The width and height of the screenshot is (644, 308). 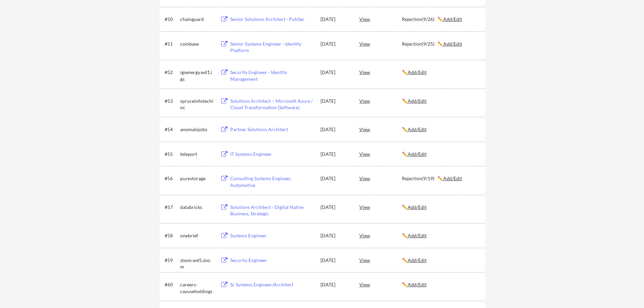 I want to click on div: zoom.wd5.zoom, so click(x=197, y=264).